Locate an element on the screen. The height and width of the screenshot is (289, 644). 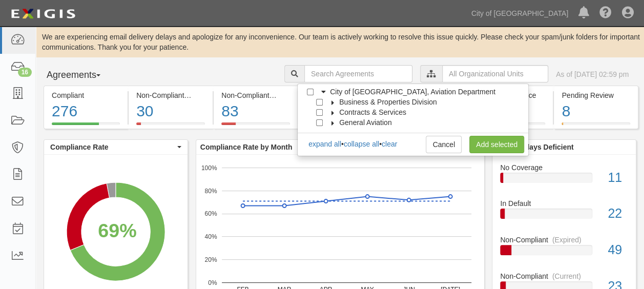
div: 69% is located at coordinates (116, 231).